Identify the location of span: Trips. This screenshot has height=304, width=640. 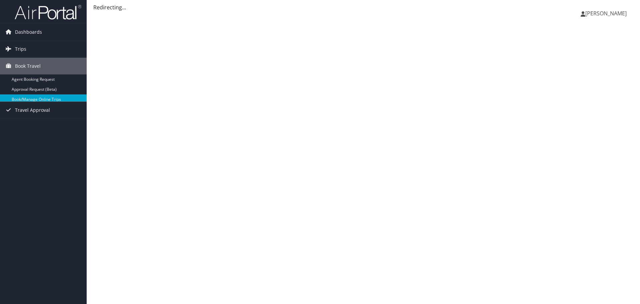
(21, 49).